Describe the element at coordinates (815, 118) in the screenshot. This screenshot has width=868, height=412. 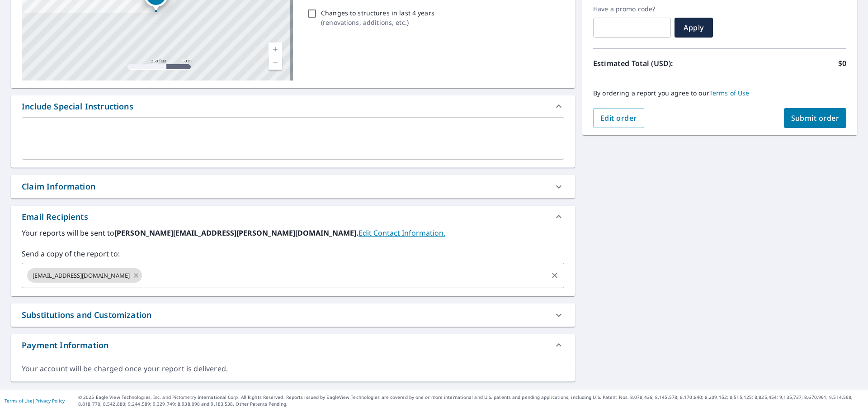
I see `span: Submit order` at that location.